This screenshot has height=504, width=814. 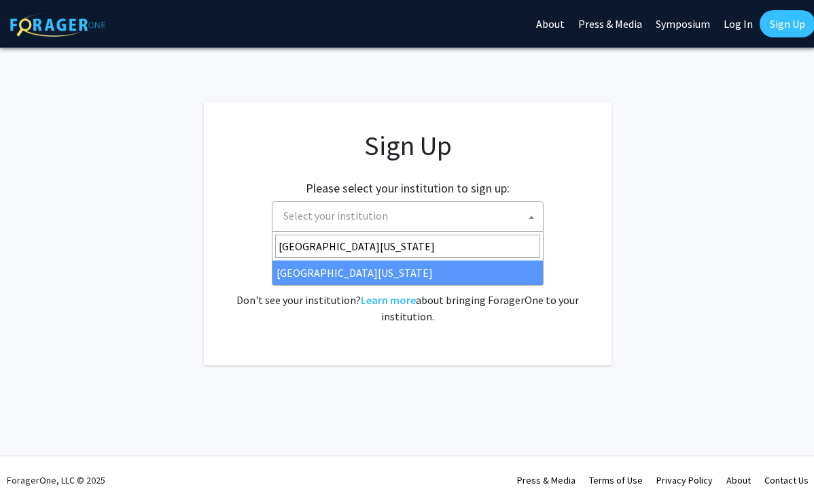 I want to click on input: Search, so click(x=407, y=246).